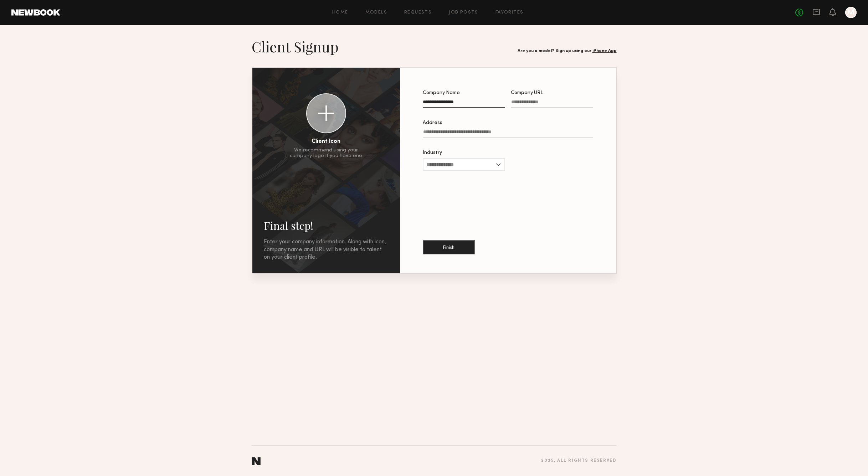 This screenshot has height=476, width=868. What do you see at coordinates (605, 51) in the screenshot?
I see `a: iPhone App` at bounding box center [605, 51].